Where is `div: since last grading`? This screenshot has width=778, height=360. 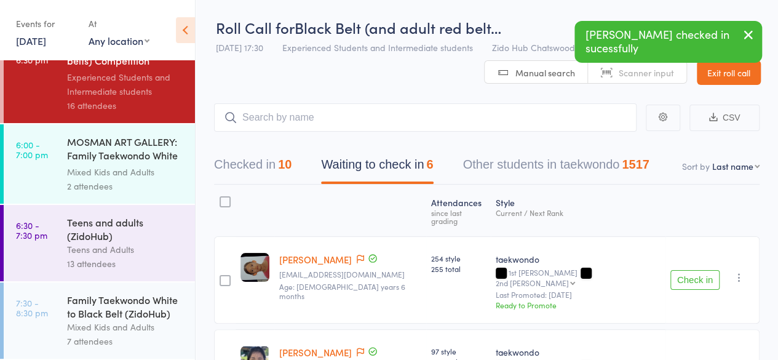 div: since last grading is located at coordinates (458, 216).